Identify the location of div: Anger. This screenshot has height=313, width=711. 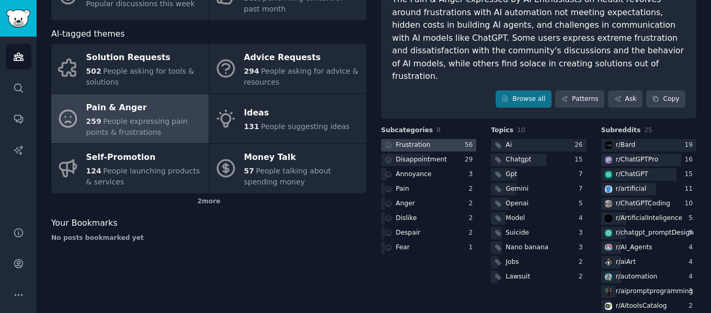
(405, 204).